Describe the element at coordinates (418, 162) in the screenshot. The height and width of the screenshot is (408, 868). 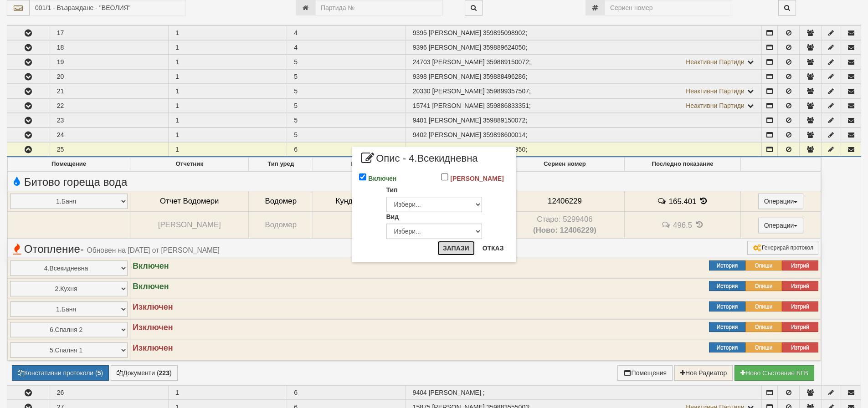
I see `span: Опис - 4.Всекидневна` at that location.